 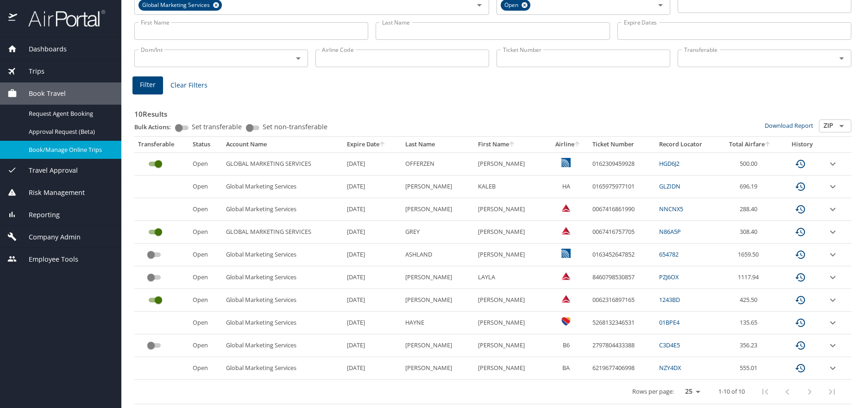 I want to click on td: ASHLAND, so click(x=437, y=255).